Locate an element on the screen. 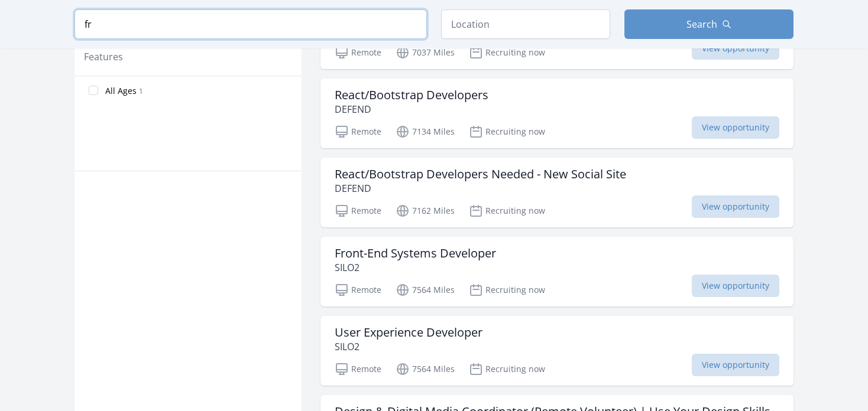  a: Front-End Systems Developer SILO2 Remote 7564 Miles Recruiting now View opportunity is located at coordinates (556, 272).